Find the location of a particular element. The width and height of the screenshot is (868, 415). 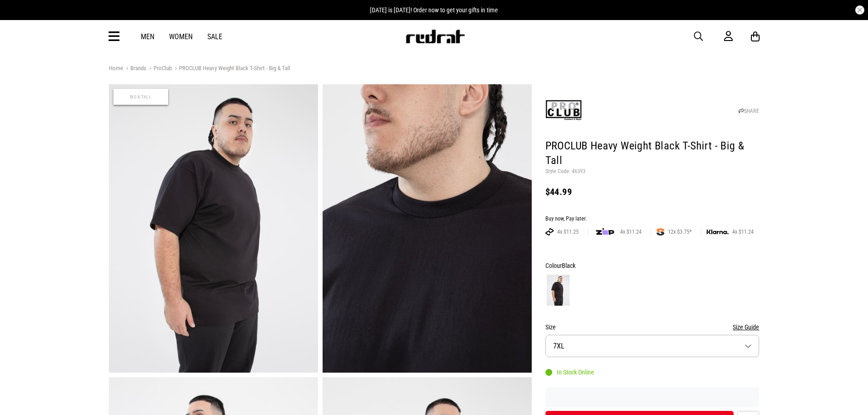

span: 4x $11.25 is located at coordinates (568, 232).